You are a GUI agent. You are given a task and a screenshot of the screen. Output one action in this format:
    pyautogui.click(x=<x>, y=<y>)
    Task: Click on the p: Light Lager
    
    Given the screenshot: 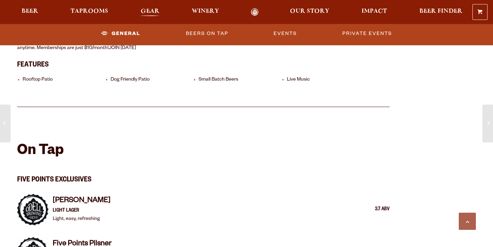 What is the action you would take?
    pyautogui.click(x=82, y=211)
    